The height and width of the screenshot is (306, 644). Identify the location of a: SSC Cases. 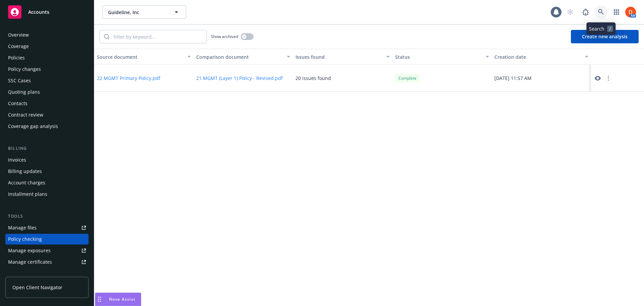
(47, 80).